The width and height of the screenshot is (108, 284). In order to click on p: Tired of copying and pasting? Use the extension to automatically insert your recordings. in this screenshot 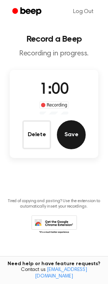, I will do `click(54, 204)`.